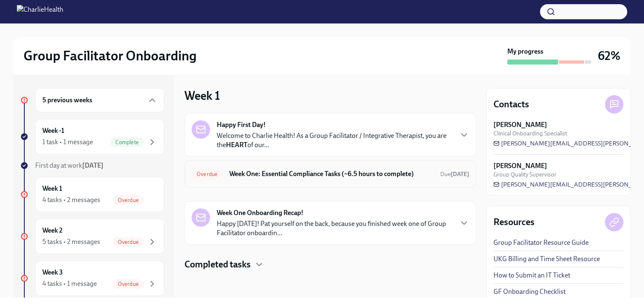  What do you see at coordinates (70, 284) in the screenshot?
I see `div: 4 tasks • 1 message` at bounding box center [70, 284].